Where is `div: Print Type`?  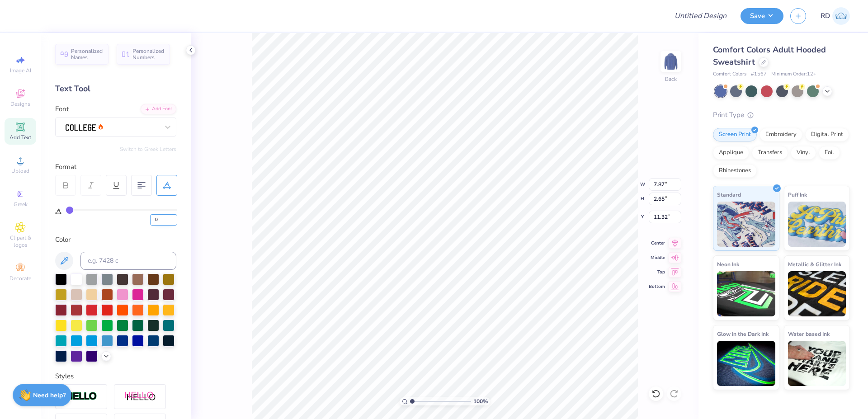 div: Print Type is located at coordinates (781, 115).